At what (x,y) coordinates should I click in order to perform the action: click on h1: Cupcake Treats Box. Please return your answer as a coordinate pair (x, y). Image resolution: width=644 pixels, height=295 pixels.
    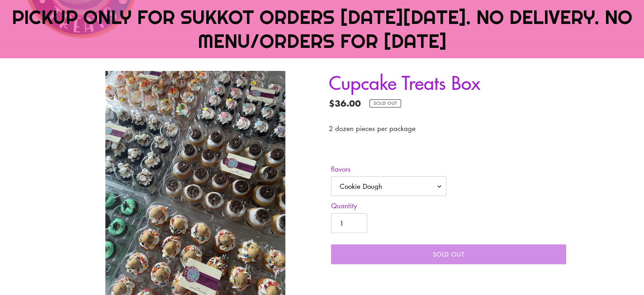
    Looking at the image, I should click on (448, 82).